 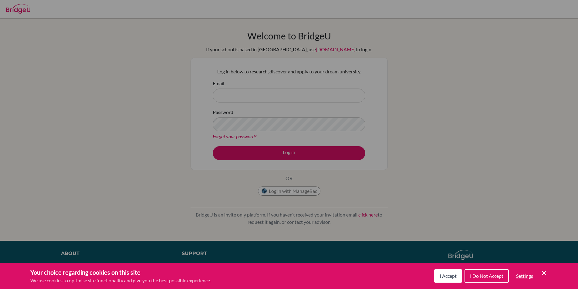 What do you see at coordinates (486, 276) in the screenshot?
I see `button: I Do Not Accept` at bounding box center [486, 276].